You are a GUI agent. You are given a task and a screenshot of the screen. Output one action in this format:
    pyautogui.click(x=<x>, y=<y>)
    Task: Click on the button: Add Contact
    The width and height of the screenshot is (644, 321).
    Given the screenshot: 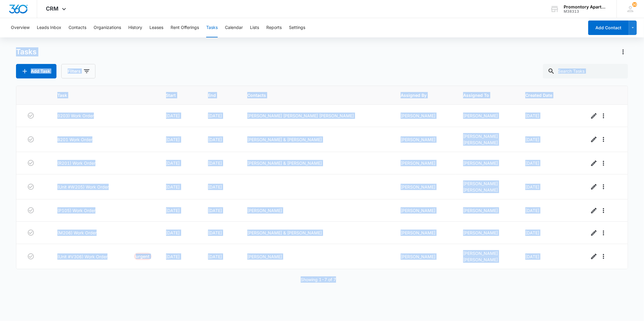 What is the action you would take?
    pyautogui.click(x=608, y=28)
    